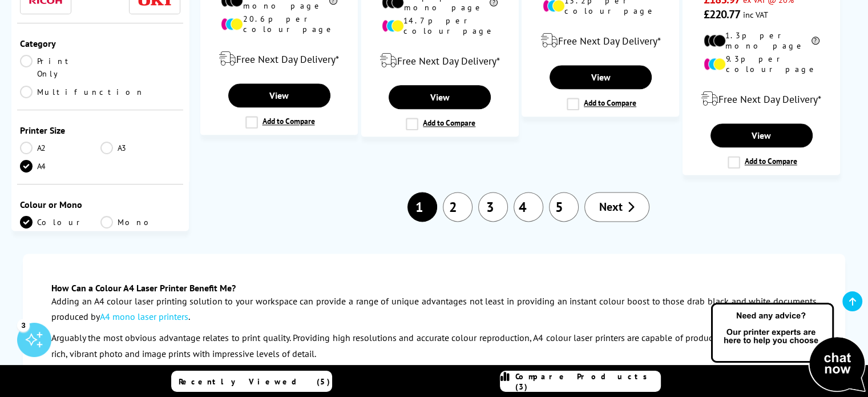  I want to click on a: A3, so click(140, 147).